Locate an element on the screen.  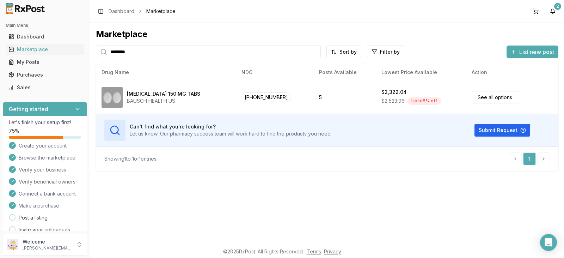
a: See all options is located at coordinates (495, 97).